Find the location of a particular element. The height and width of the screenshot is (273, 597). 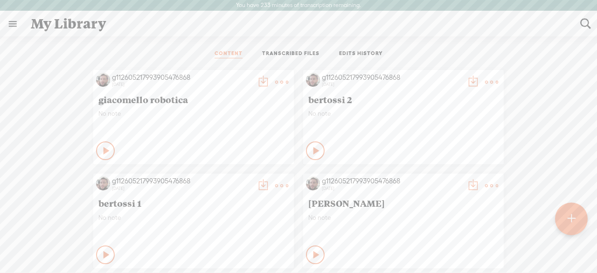

span: bertossi 2 is located at coordinates (403, 99).